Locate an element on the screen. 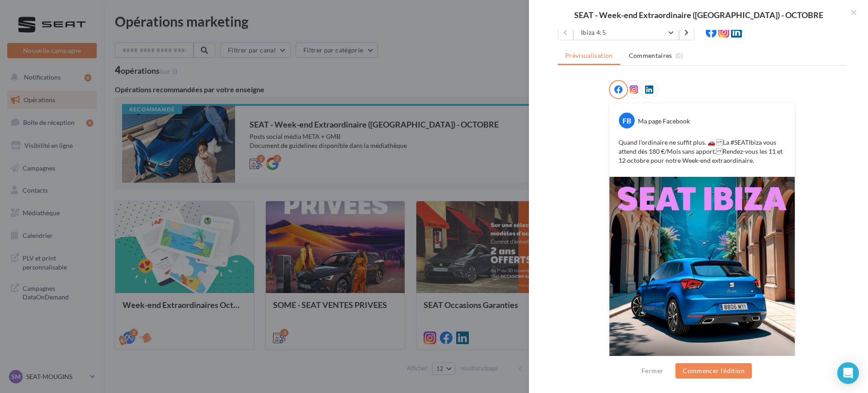 The width and height of the screenshot is (868, 393). p: Quand l’ordinaire ne suffit plus. 🚗 La #SEATIbiza vous attend dès 180 €/Mois sans apport. Rendez-... is located at coordinates (702, 152).